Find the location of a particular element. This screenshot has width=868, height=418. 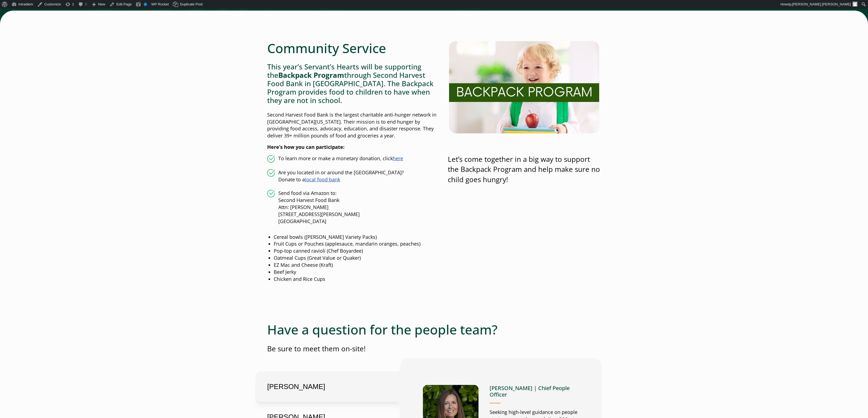

li: Fruit Cups or Pouches (applesauce, mandarin oranges, peaches) is located at coordinates (356, 244).